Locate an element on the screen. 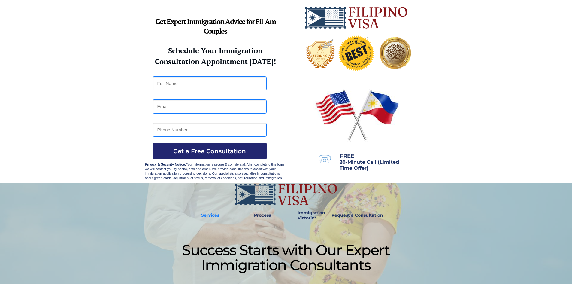 The image size is (572, 284). strong: Schedule Your Immigration is located at coordinates (215, 50).